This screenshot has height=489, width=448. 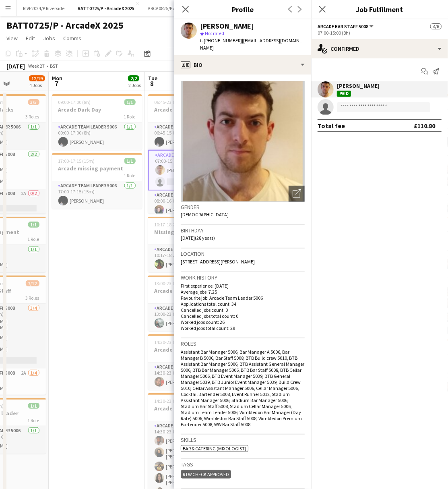 What do you see at coordinates (72, 38) in the screenshot?
I see `span: Comms` at bounding box center [72, 38].